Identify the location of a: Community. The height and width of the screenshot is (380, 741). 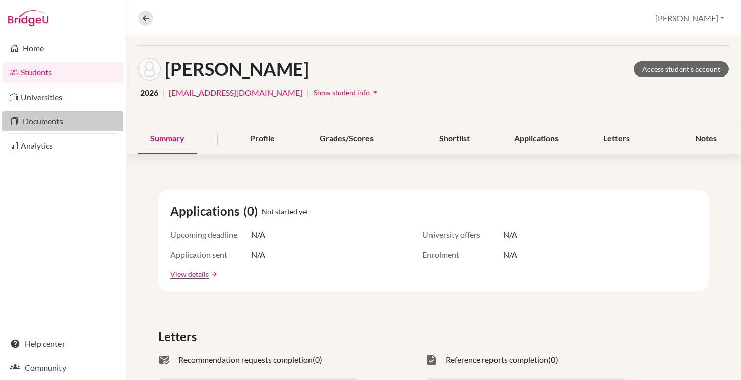
(62, 368).